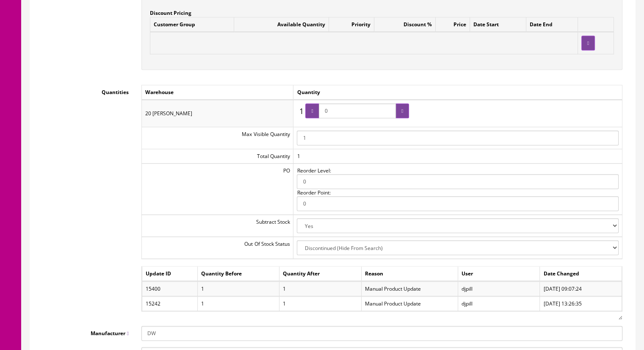 The image size is (644, 350). I want to click on td: User, so click(499, 274).